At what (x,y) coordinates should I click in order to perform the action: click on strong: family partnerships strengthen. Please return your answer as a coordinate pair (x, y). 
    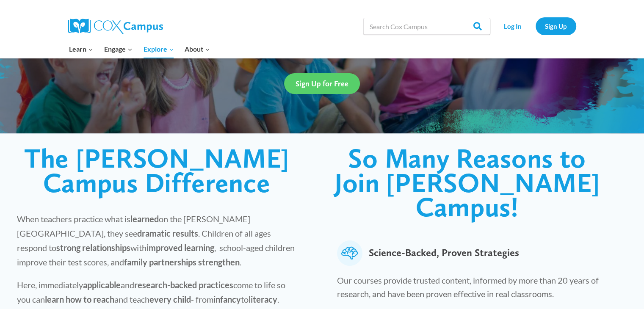
    Looking at the image, I should click on (182, 262).